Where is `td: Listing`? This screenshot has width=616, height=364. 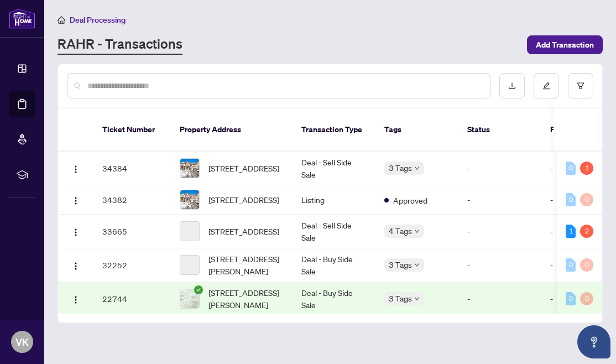 td: Listing is located at coordinates (334, 200).